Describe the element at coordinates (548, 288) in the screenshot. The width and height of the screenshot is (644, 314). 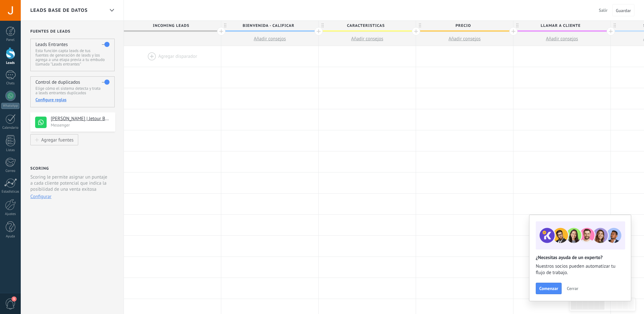
I see `span: Comenzar` at that location.